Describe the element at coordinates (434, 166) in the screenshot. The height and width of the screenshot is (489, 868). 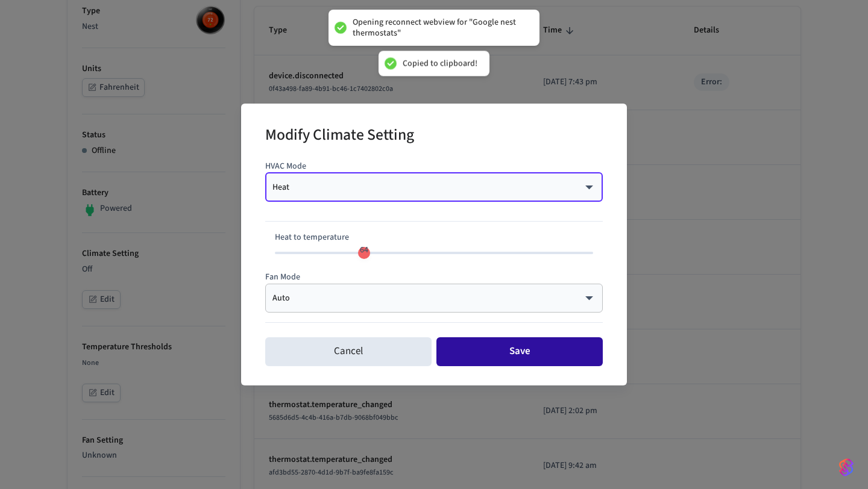
I see `p: HVAC Mode` at that location.